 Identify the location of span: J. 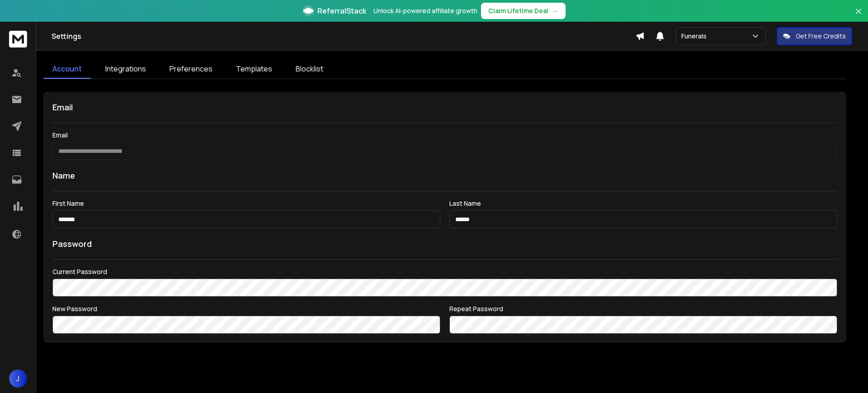
(18, 379).